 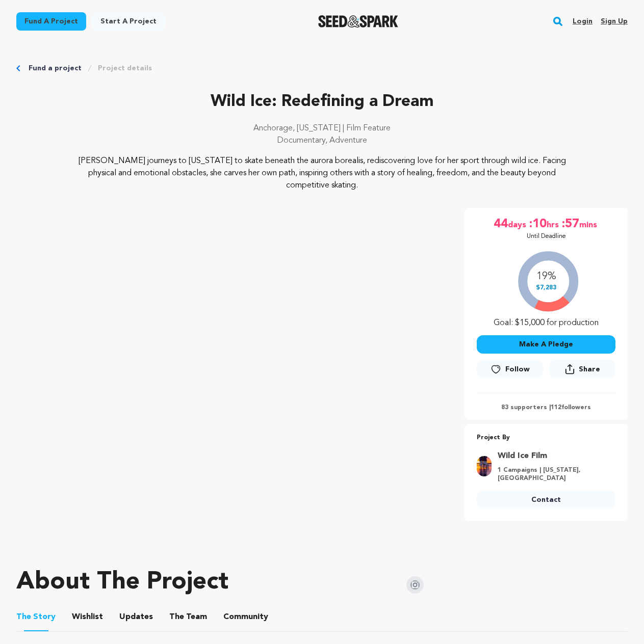 What do you see at coordinates (246, 617) in the screenshot?
I see `span: Community` at bounding box center [246, 617].